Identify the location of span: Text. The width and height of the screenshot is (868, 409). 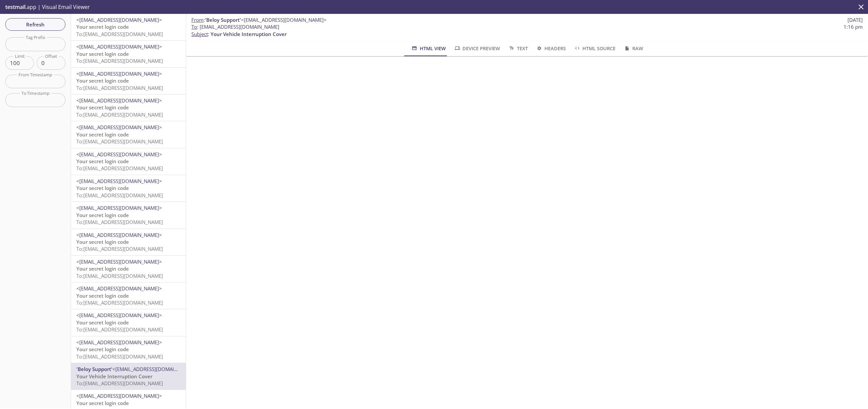
(518, 48).